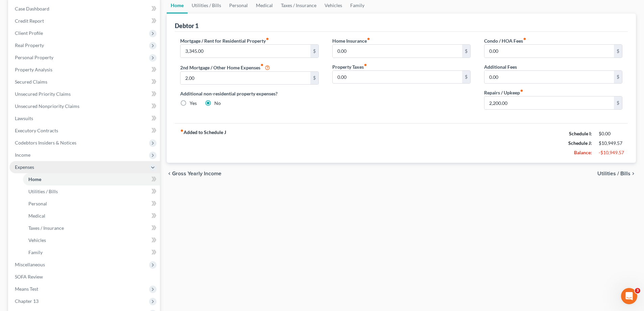 This screenshot has height=311, width=644. I want to click on a: Home, so click(91, 179).